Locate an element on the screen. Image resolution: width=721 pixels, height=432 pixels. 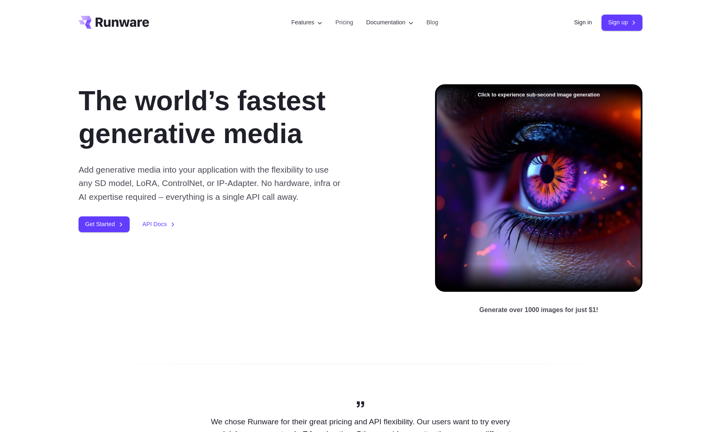
h1: The world’s fastest generative media is located at coordinates (244, 117).